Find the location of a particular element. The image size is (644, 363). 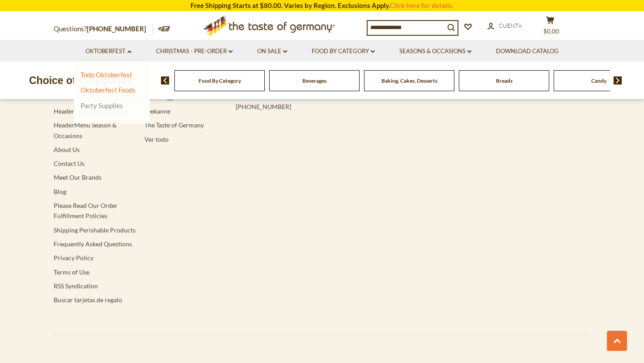

span: Beverages is located at coordinates (314, 81).